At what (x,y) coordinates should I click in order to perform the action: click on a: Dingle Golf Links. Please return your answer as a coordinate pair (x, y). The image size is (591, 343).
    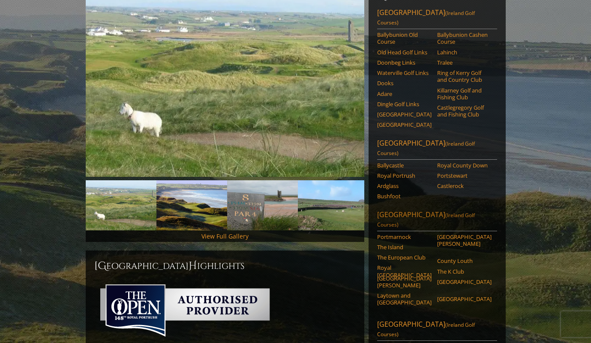
    Looking at the image, I should click on (404, 104).